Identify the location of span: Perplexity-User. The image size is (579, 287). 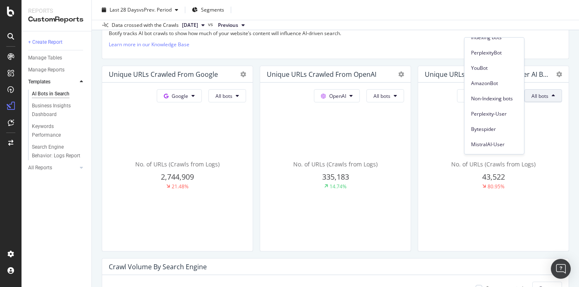
(494, 114).